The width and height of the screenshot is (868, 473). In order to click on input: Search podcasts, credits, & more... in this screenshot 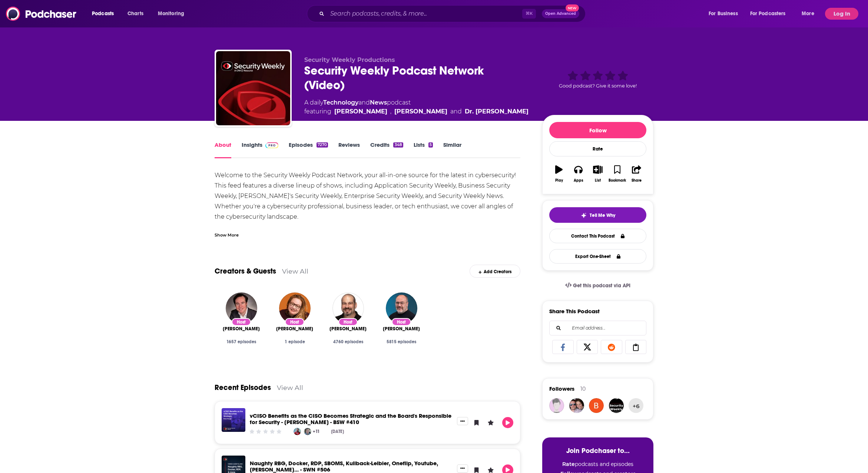, I will do `click(425, 14)`.